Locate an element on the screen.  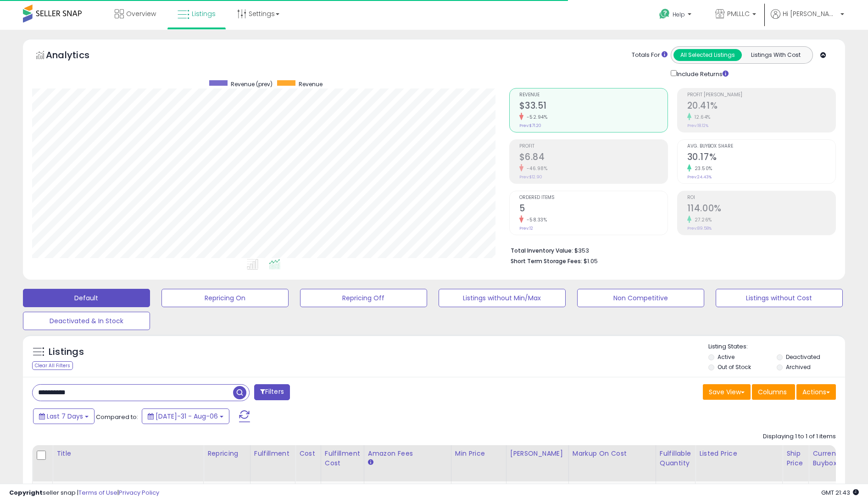
th: The percentage added to the cost of goods (COGS) that forms the calculator for Min & Max prices. is located at coordinates (612, 463).